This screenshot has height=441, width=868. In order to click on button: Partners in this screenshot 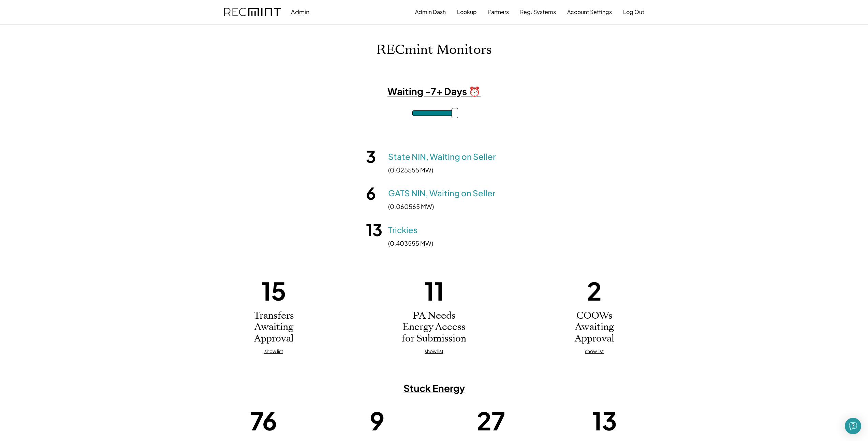, I will do `click(498, 12)`.